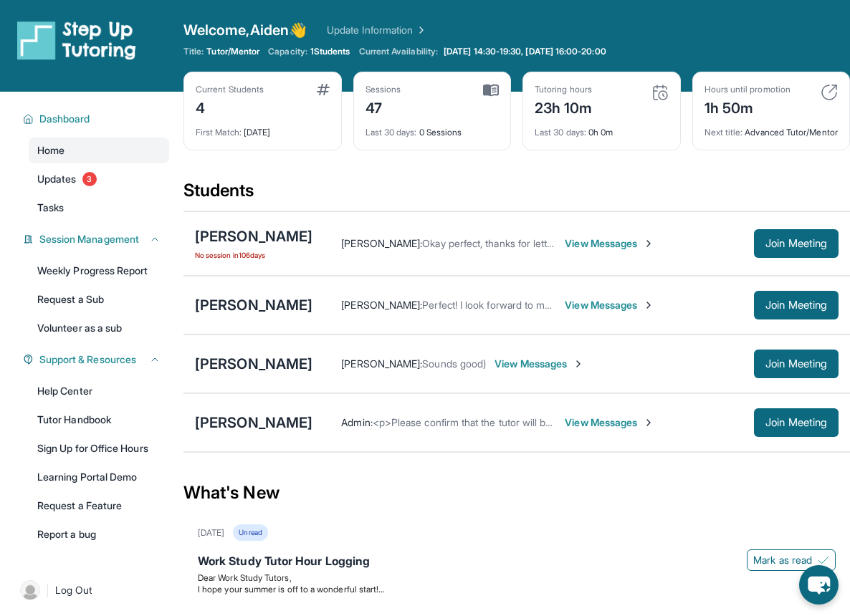 The width and height of the screenshot is (850, 616). I want to click on div: 0h 0m, so click(602, 128).